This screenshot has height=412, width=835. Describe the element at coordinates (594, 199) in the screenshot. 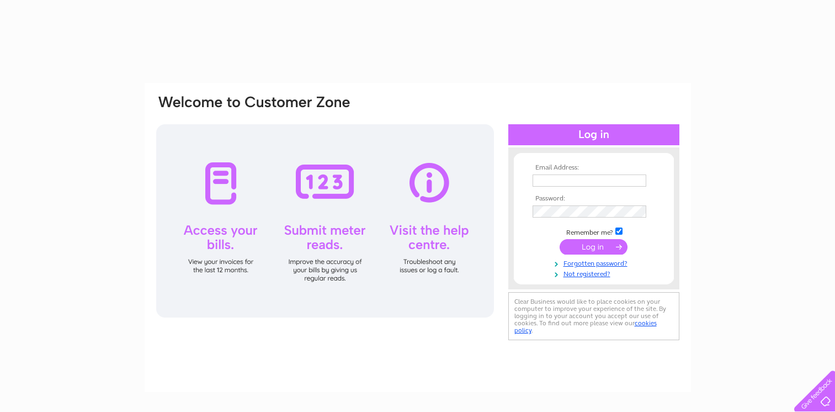

I see `th: Password:` at that location.